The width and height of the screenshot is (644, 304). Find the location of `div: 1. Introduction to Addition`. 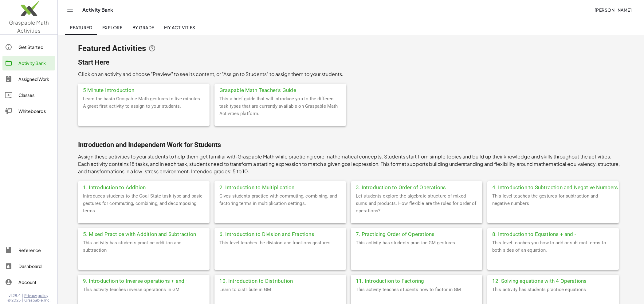

div: 1. Introduction to Addition is located at coordinates (144, 187).